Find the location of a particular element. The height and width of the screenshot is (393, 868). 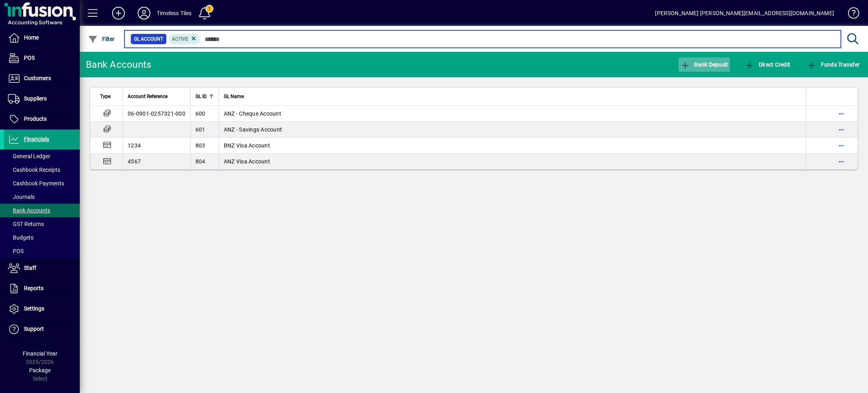

a: Settings is located at coordinates (42, 309).